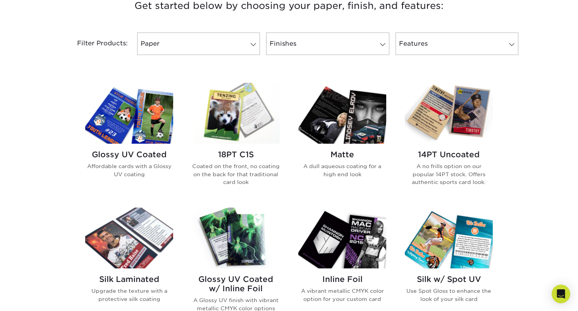 This screenshot has height=311, width=578. Describe the element at coordinates (342, 279) in the screenshot. I see `h2: Inline Foil` at that location.